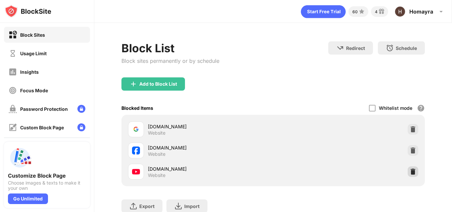 This screenshot has height=212, width=452. I want to click on div: Blocked Items, so click(137, 108).